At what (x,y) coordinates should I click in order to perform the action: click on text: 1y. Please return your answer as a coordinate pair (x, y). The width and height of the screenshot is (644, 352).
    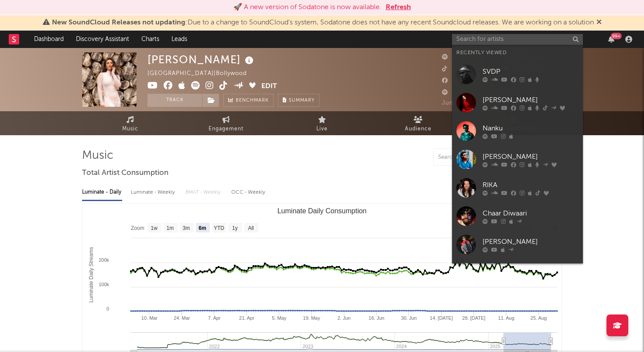
    Looking at the image, I should click on (235, 228).